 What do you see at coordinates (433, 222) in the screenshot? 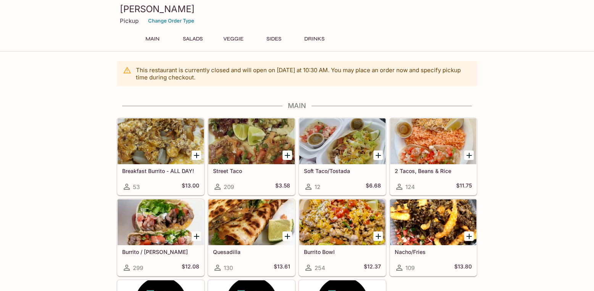
I see `div: Nacho/Fries` at bounding box center [433, 222].